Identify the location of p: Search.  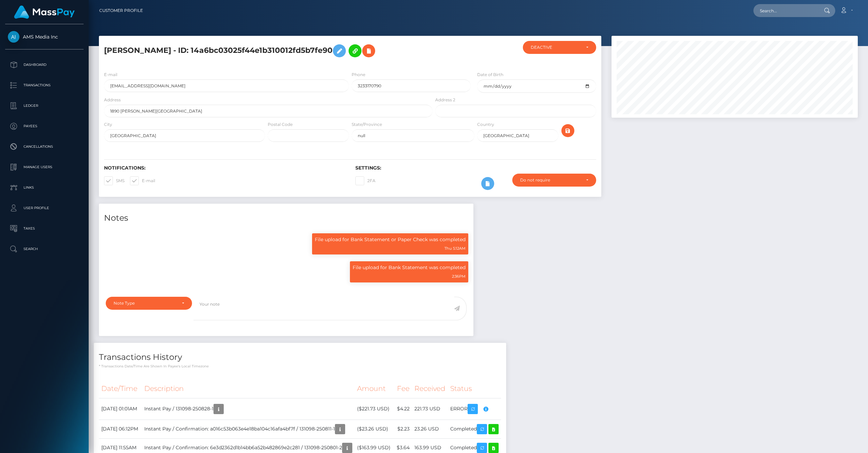
(45, 249).